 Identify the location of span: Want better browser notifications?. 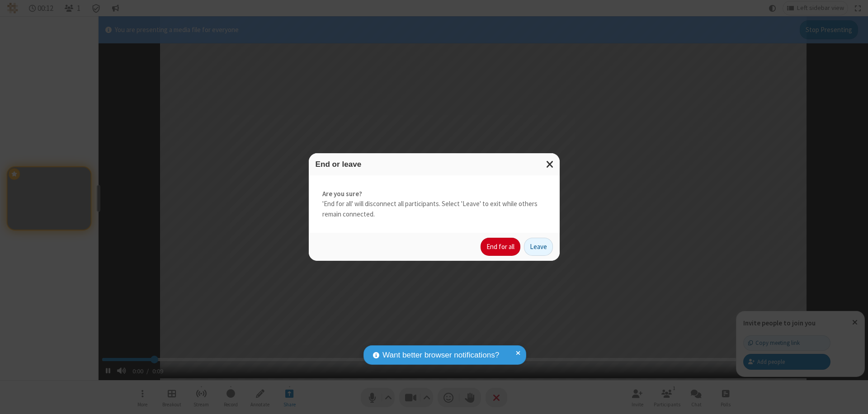
(440, 356).